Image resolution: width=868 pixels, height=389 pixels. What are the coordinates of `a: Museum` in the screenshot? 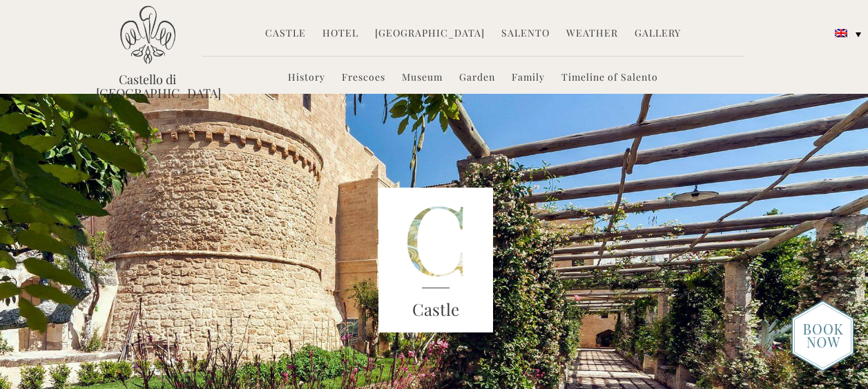 It's located at (422, 78).